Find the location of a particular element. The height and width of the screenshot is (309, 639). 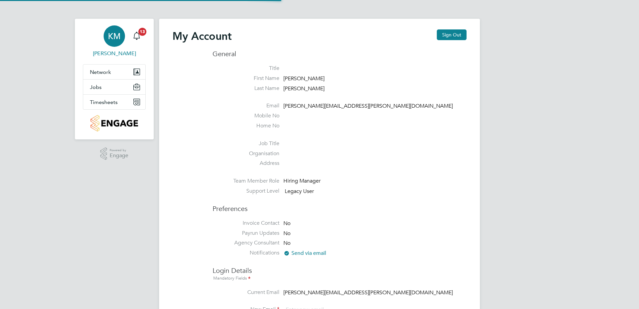

label: First Name is located at coordinates (246, 78).